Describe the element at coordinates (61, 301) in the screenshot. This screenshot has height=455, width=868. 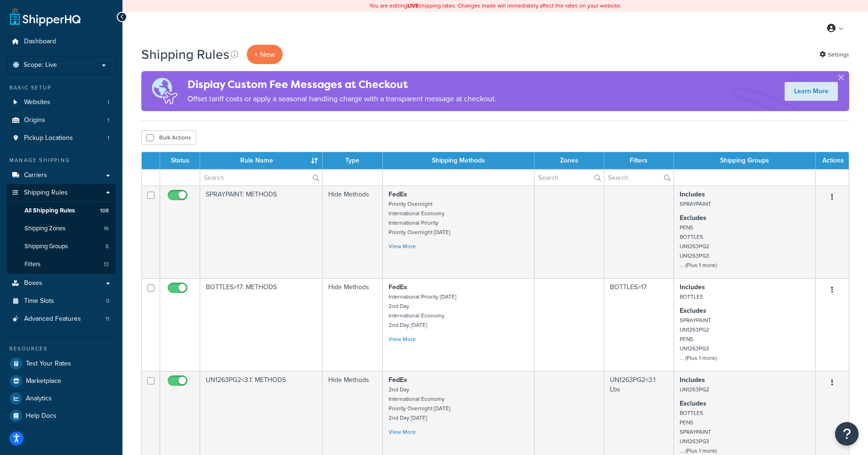
I see `a: Time Slots 0` at that location.